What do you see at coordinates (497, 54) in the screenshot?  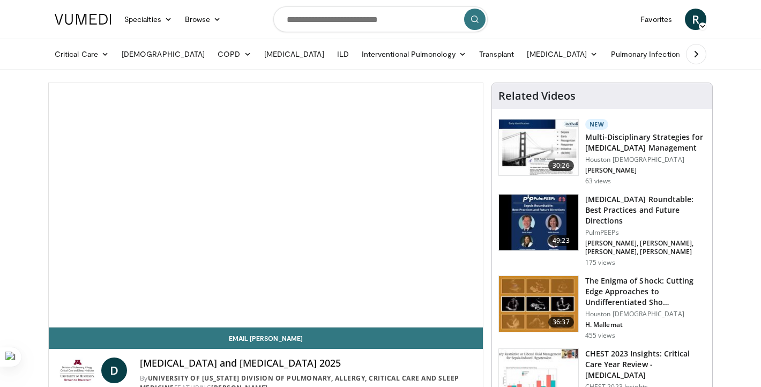 I see `a: Transplant` at bounding box center [497, 54].